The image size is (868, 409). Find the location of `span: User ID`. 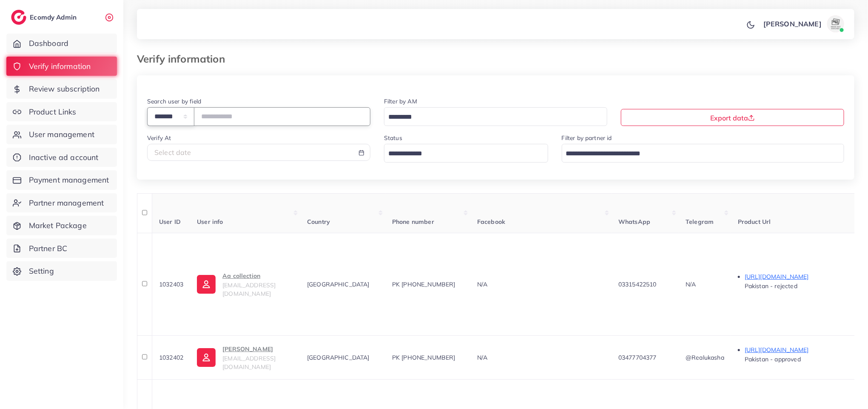

span: User ID is located at coordinates (170, 222).